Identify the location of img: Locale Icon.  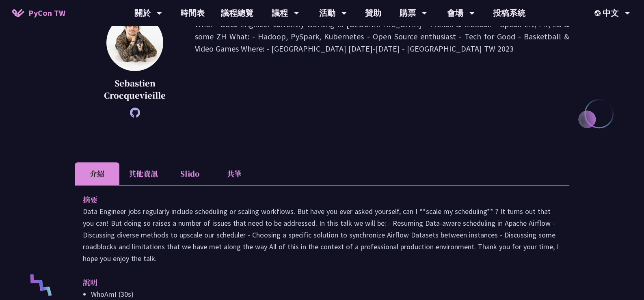
(599, 13).